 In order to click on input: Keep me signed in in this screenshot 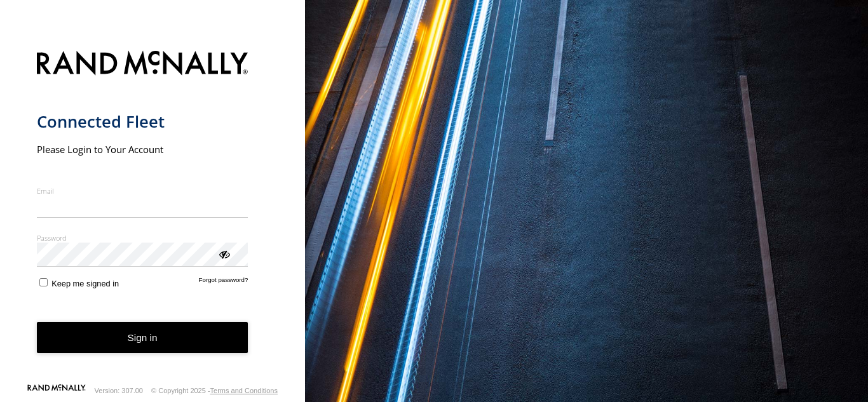, I will do `click(44, 282)`.